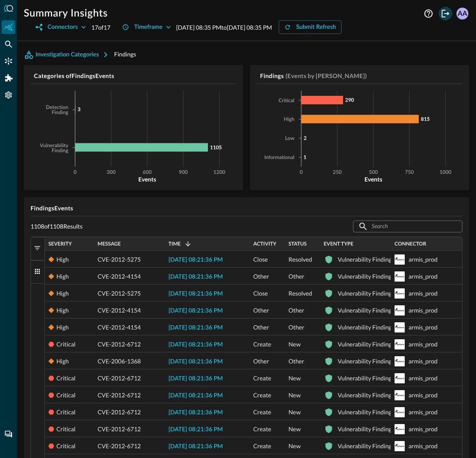 Image resolution: width=476 pixels, height=458 pixels. Describe the element at coordinates (305, 157) in the screenshot. I see `tspan: 1` at that location.